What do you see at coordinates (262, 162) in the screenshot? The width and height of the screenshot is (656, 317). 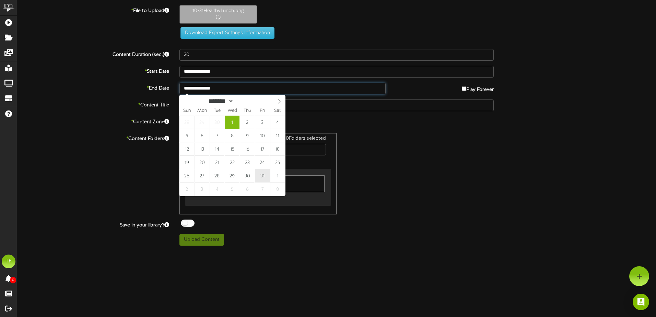 I see `span: October 24, 2025` at bounding box center [262, 162].